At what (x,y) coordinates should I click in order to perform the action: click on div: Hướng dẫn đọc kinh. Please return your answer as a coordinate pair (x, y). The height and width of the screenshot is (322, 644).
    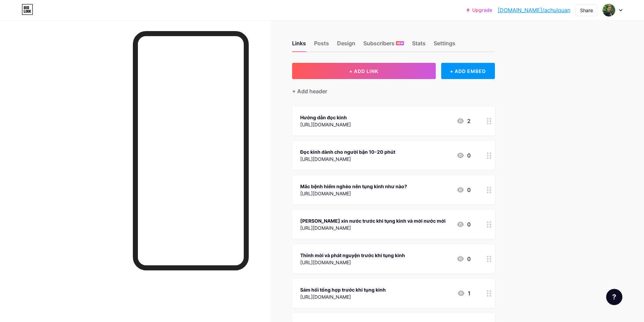
    Looking at the image, I should click on (325, 117).